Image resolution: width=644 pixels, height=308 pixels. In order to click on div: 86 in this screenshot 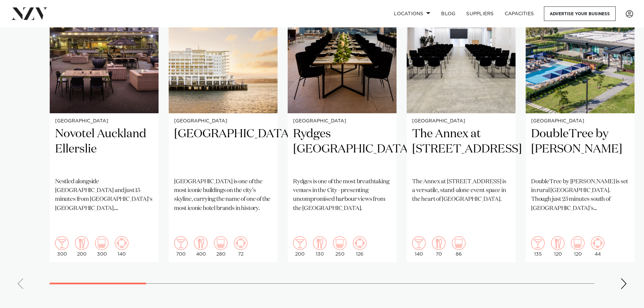, I will do `click(459, 247)`.